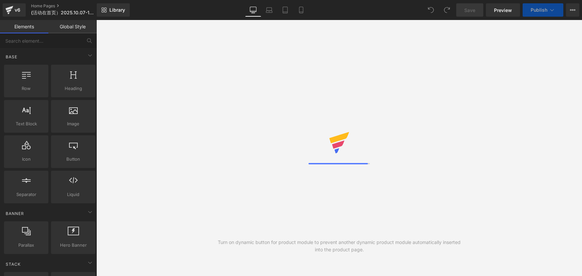  I want to click on a: Preview, so click(503, 10).